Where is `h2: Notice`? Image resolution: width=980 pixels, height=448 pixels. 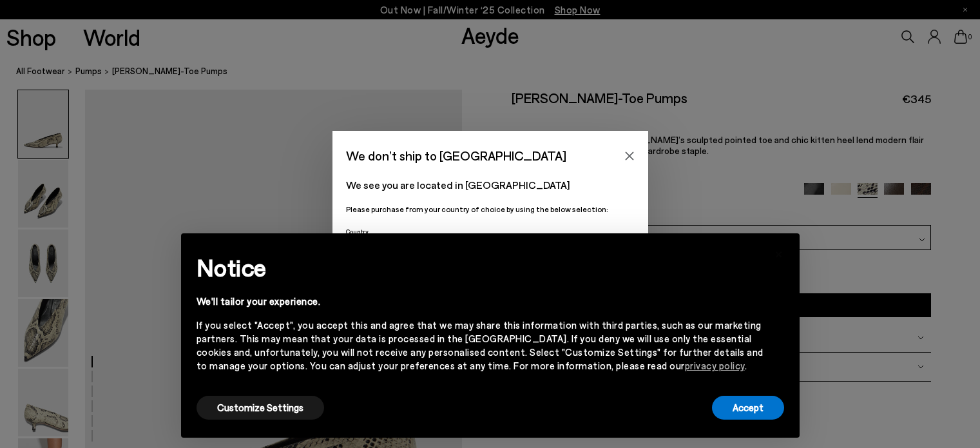
h2: Notice is located at coordinates (480, 268).